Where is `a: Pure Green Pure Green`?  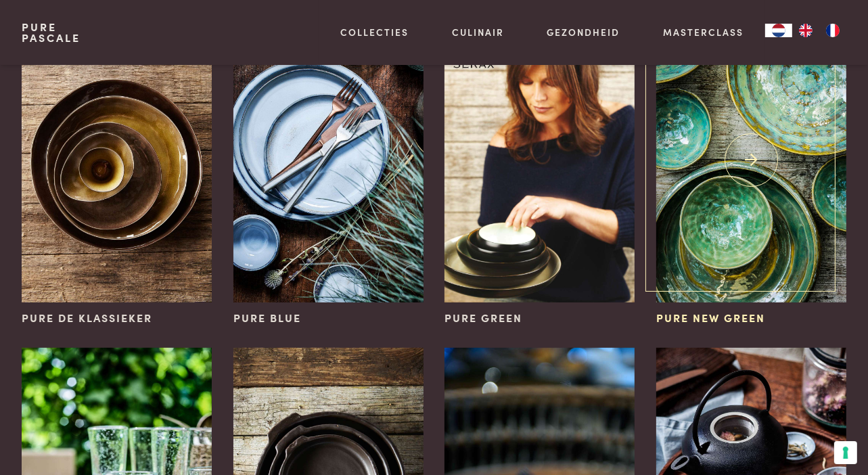 a: Pure Green Pure Green is located at coordinates (539, 172).